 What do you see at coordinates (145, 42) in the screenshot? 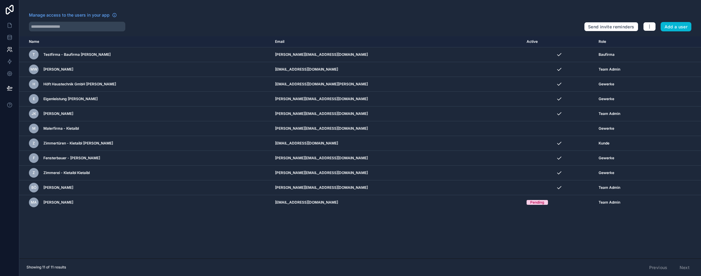
I see `th: Name` at bounding box center [145, 42].